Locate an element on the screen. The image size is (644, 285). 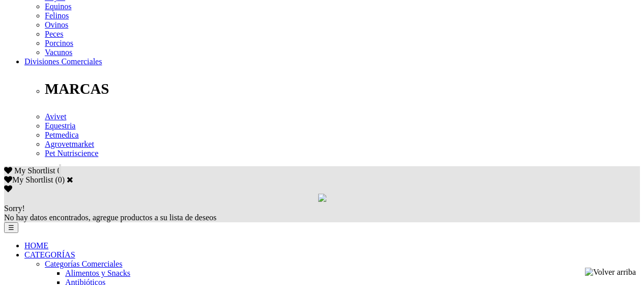
p: MARCAS is located at coordinates (342, 89).